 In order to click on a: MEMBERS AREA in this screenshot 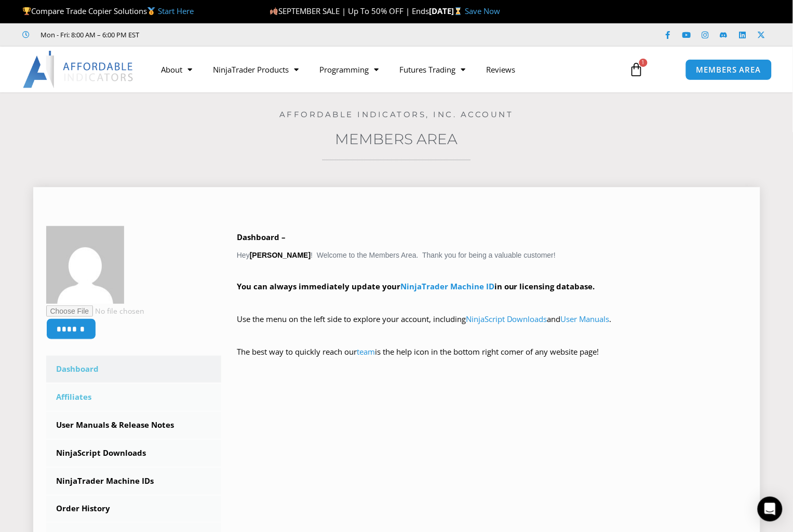, I will do `click(728, 69)`.